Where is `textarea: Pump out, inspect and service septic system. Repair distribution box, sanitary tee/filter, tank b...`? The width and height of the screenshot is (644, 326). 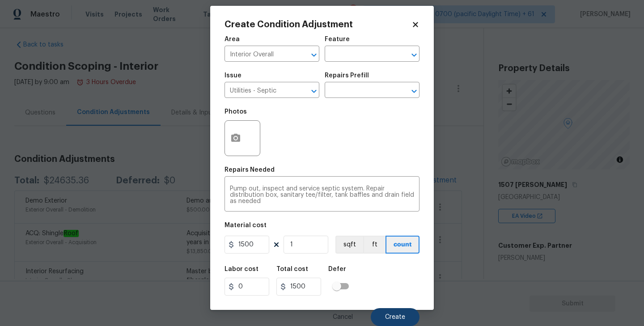 textarea: Pump out, inspect and service septic system. Repair distribution box, sanitary tee/filter, tank b... is located at coordinates (322, 195).